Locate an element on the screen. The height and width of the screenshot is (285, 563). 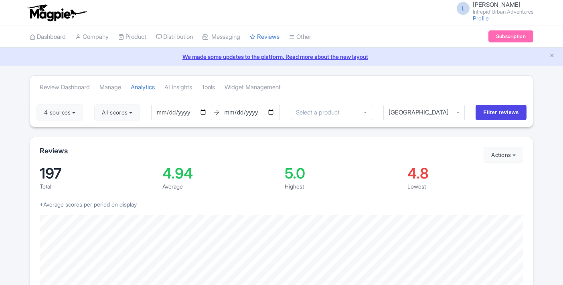
a: Widget Management is located at coordinates (253, 87).